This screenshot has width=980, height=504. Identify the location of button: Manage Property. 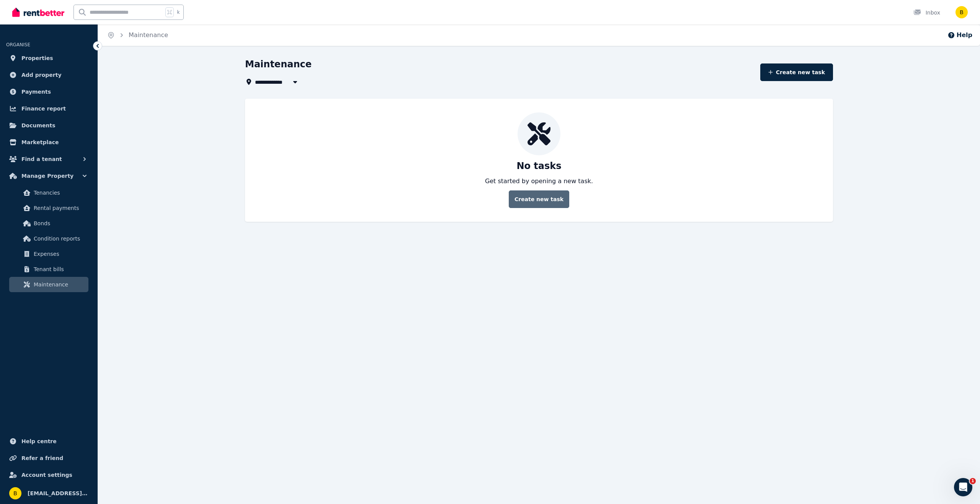
(48, 176).